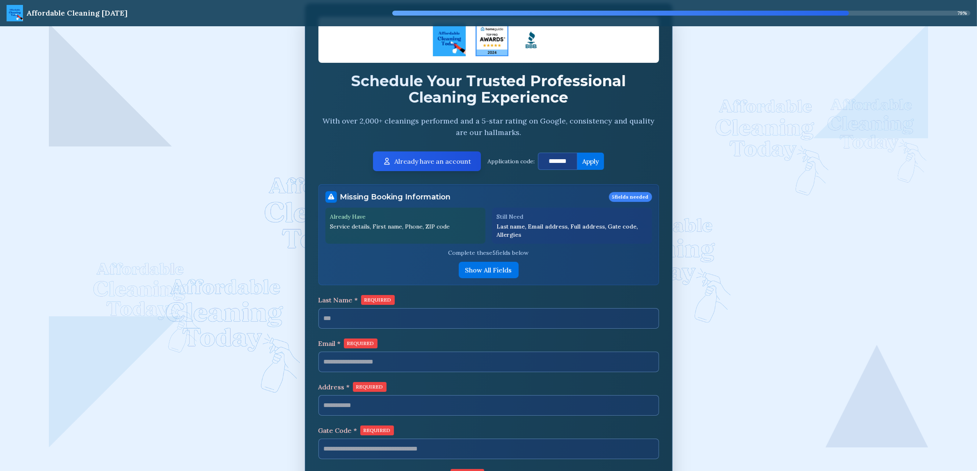 The height and width of the screenshot is (471, 977). What do you see at coordinates (572, 231) in the screenshot?
I see `p: Last name, Email address, Full address, Gate code, Allergies` at bounding box center [572, 231].